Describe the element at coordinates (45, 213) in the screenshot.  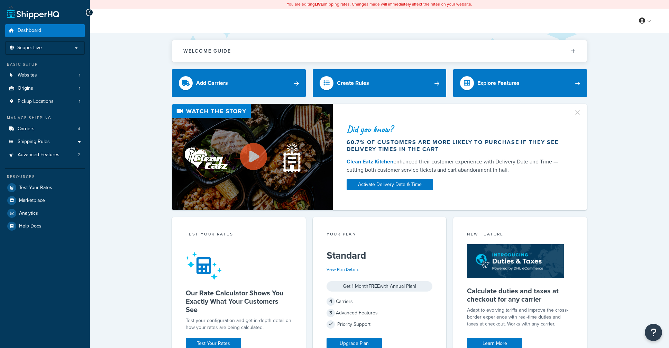
I see `li: Analytics` at that location.